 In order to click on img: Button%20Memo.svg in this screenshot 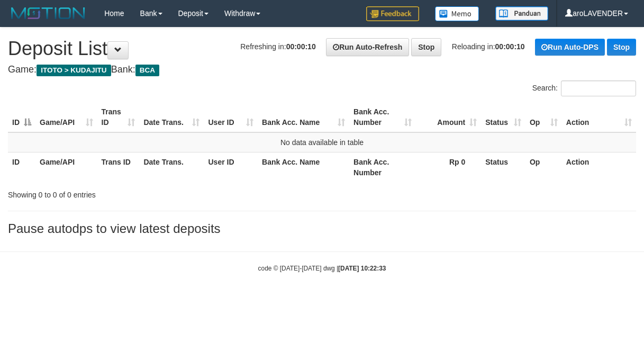, I will do `click(457, 14)`.